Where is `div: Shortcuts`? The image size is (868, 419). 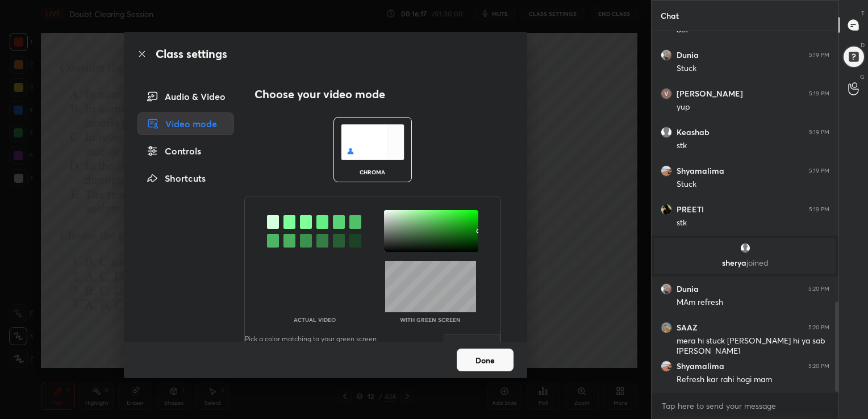
div: Shortcuts is located at coordinates (186, 178).